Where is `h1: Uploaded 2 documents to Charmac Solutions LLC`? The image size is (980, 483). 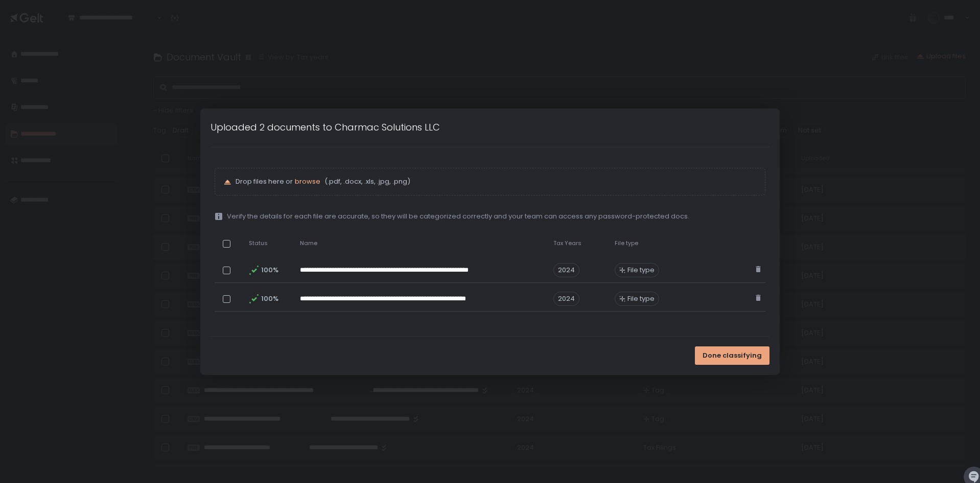
h1: Uploaded 2 documents to Charmac Solutions LLC is located at coordinates (325, 127).